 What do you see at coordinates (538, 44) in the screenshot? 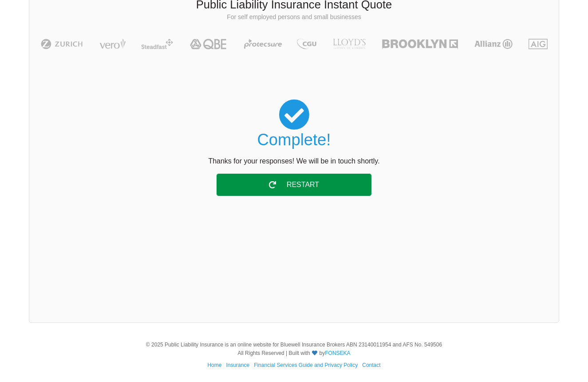
I see `img: AIG | Public Liability Insurance` at bounding box center [538, 44].